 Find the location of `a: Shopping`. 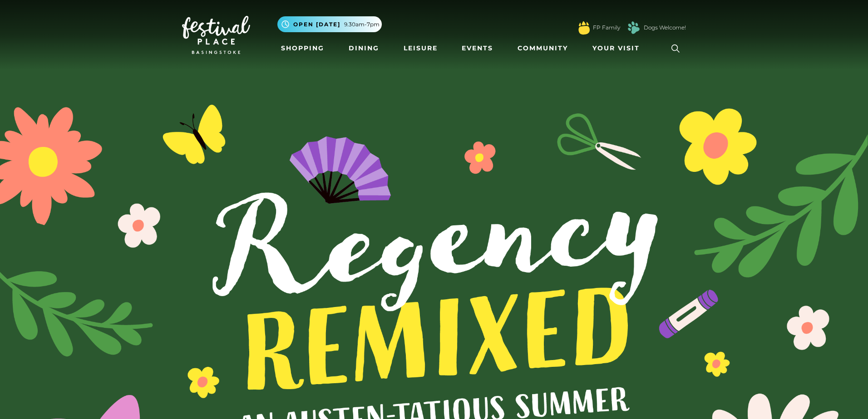

a: Shopping is located at coordinates (302, 48).